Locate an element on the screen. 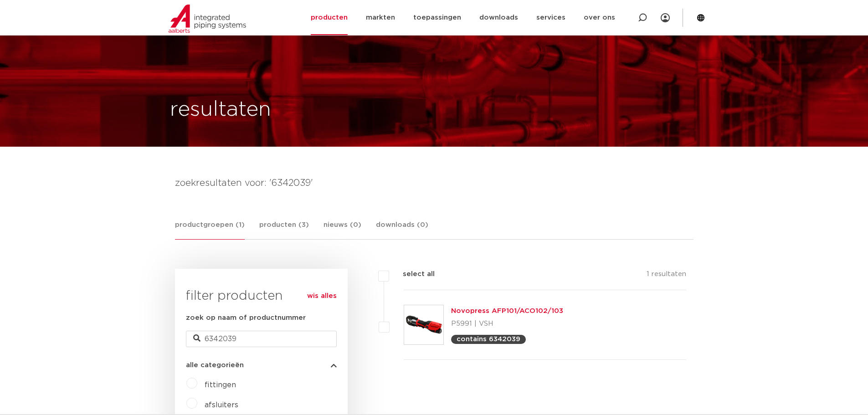 Image resolution: width=868 pixels, height=415 pixels. a: productgroepen (1) is located at coordinates (210, 229).